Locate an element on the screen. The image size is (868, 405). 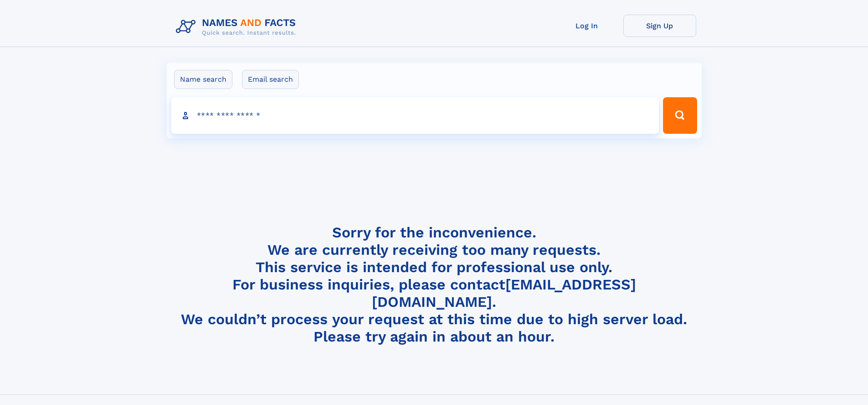
label: Name search is located at coordinates (204, 79).